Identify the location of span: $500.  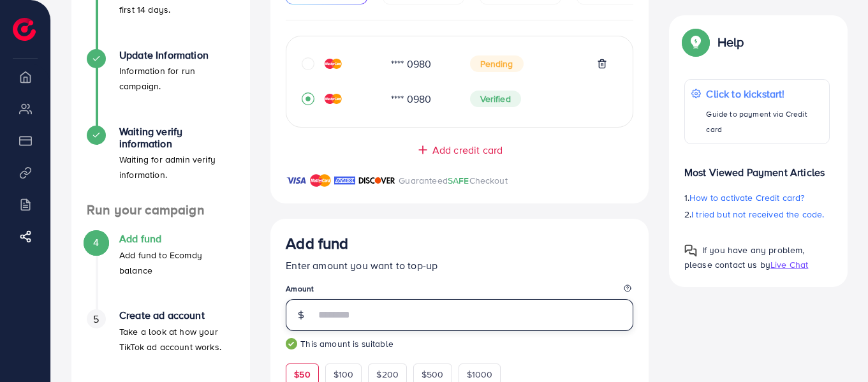
(432, 374).